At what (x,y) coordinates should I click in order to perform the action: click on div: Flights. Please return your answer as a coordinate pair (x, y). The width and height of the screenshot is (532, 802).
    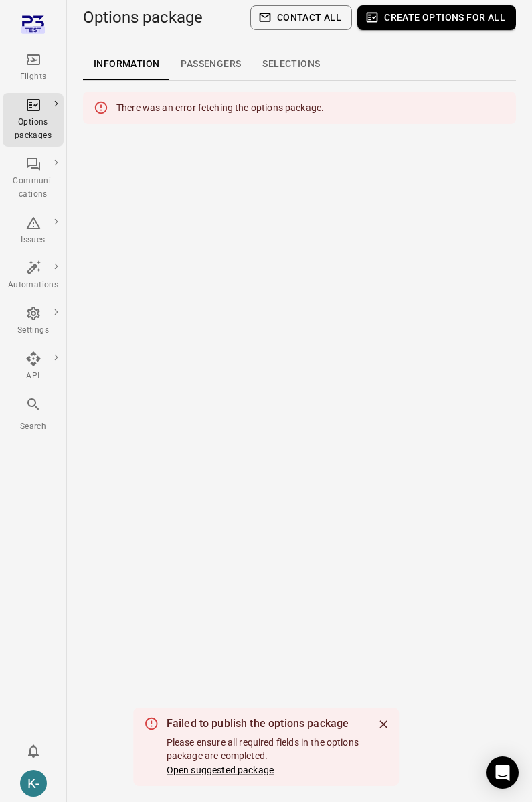
    Looking at the image, I should click on (33, 77).